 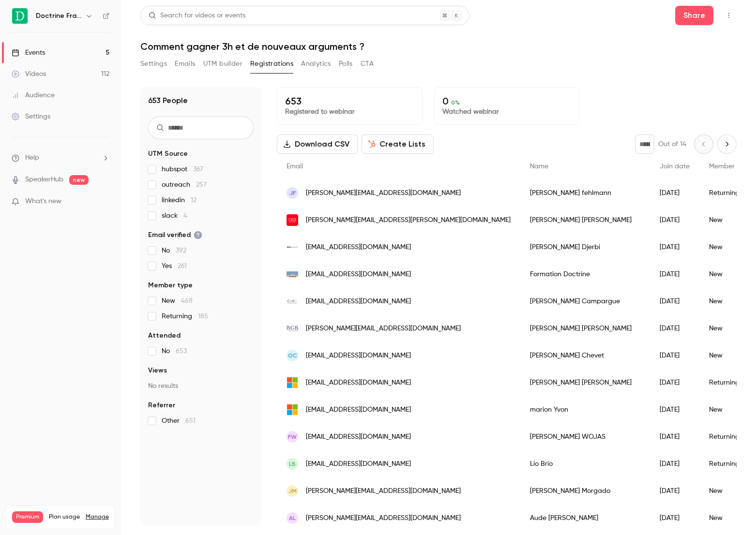 I want to click on span: Premium, so click(x=28, y=517).